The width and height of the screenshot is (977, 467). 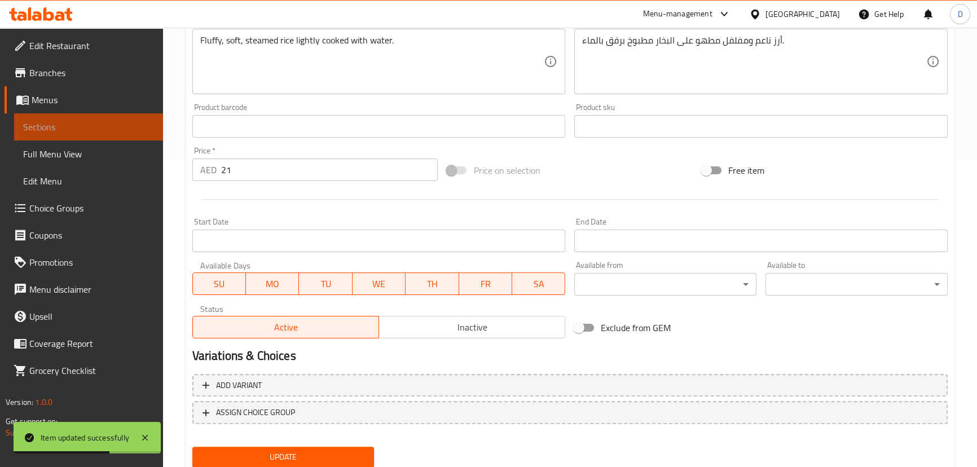 What do you see at coordinates (19, 402) in the screenshot?
I see `span: Version:` at bounding box center [19, 402].